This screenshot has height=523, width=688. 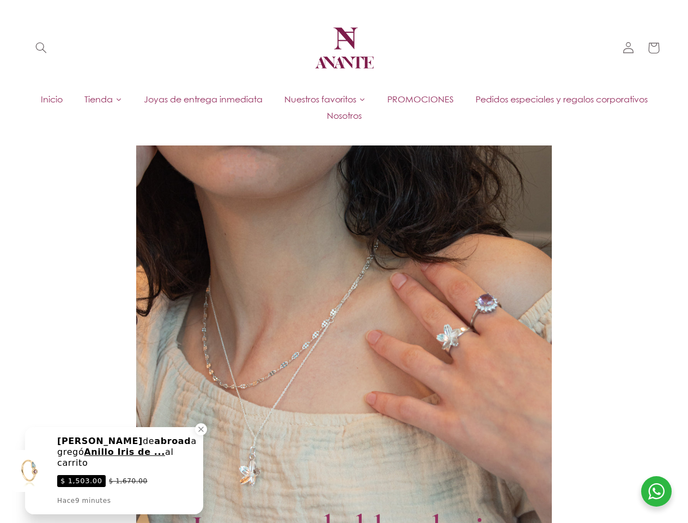 I want to click on img: Anante Joyería | Diseño mexicano, so click(x=344, y=48).